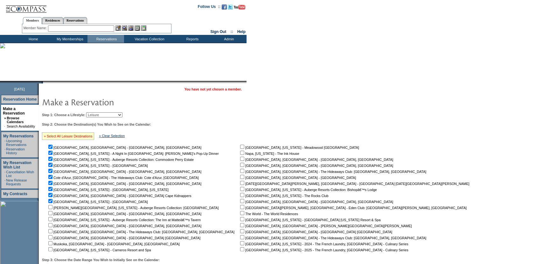  I want to click on b: Step 3: Choose the Date Range You Wish to Initially See on the Calendar:, so click(101, 260).